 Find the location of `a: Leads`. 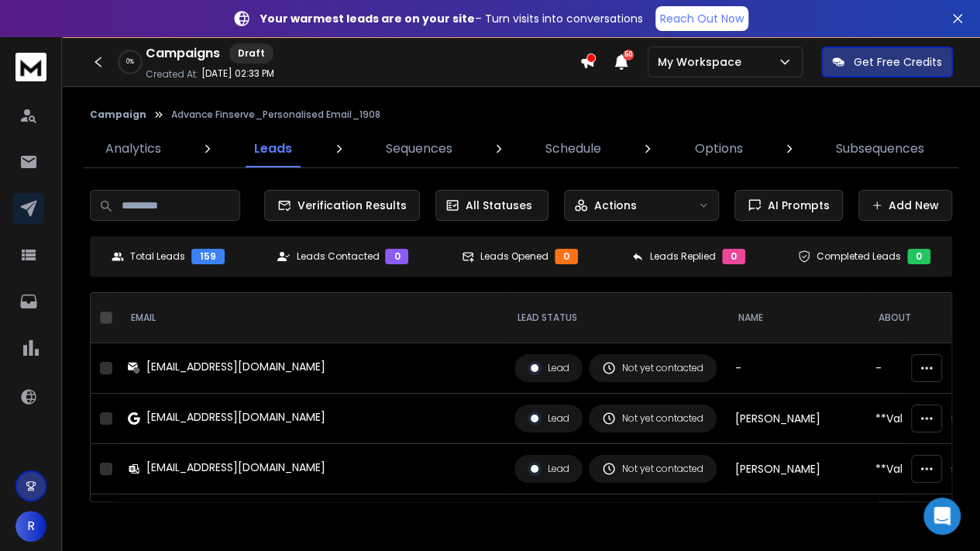

a: Leads is located at coordinates (273, 149).